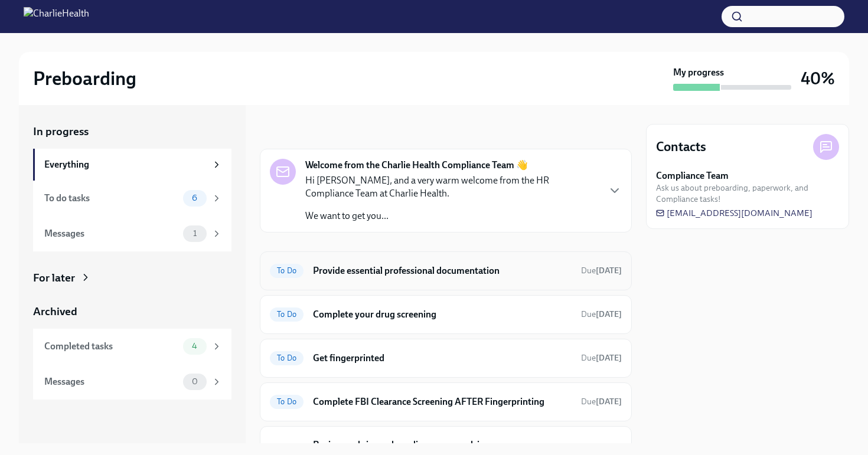 This screenshot has height=455, width=868. I want to click on h3: 40%, so click(817, 78).